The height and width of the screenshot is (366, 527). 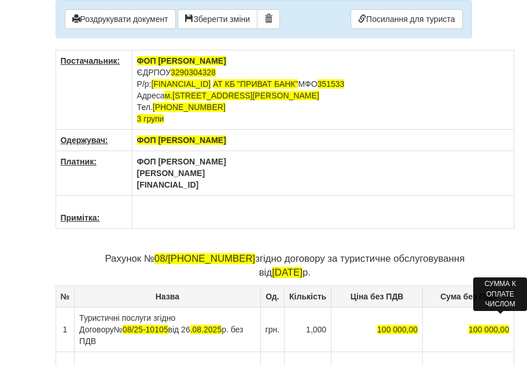 I want to click on span: 08/25-10105, so click(x=145, y=329).